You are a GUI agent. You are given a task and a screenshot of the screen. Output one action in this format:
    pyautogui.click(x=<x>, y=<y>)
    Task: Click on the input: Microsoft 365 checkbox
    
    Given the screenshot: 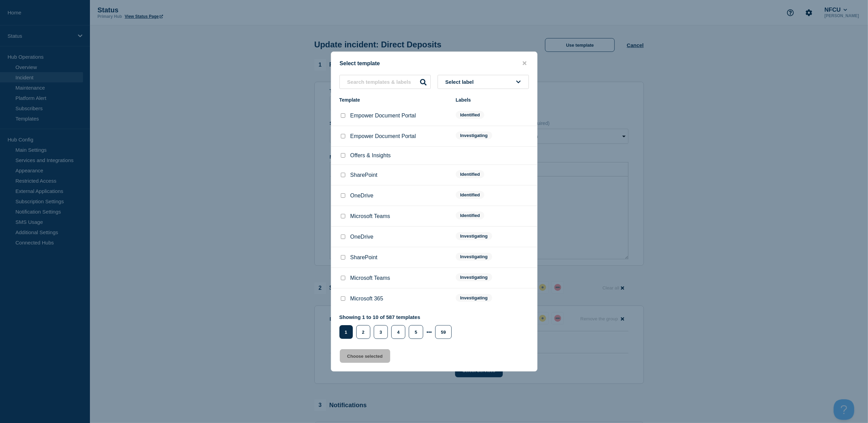 What is the action you would take?
    pyautogui.click(x=343, y=298)
    